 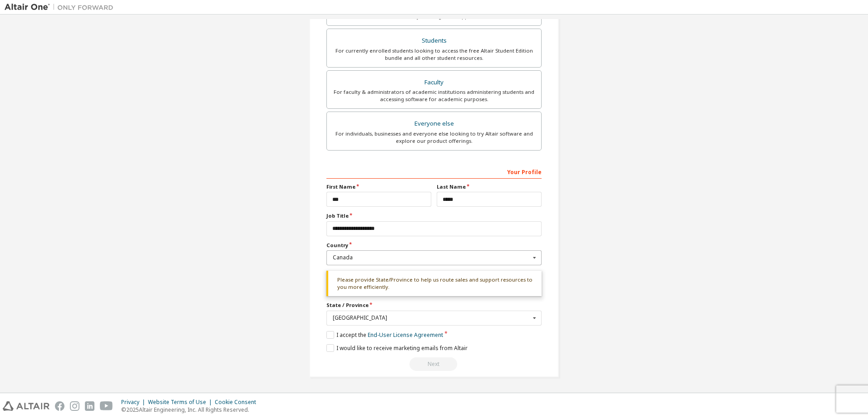 What do you see at coordinates (405, 335) in the screenshot?
I see `a: End-User License Agreement` at bounding box center [405, 335].